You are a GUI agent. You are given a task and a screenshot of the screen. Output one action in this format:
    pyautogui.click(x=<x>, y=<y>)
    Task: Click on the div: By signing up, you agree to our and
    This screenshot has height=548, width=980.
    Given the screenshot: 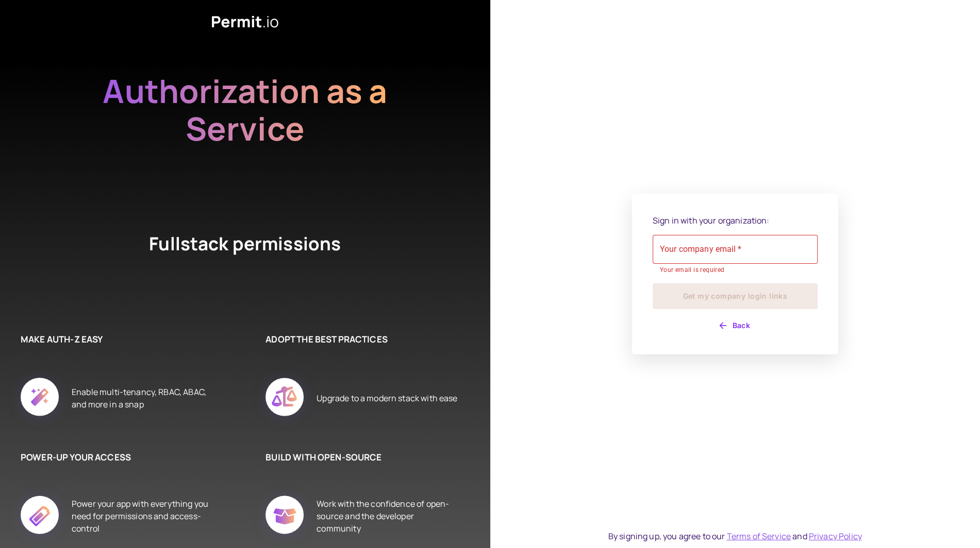 What is the action you would take?
    pyautogui.click(x=735, y=536)
    